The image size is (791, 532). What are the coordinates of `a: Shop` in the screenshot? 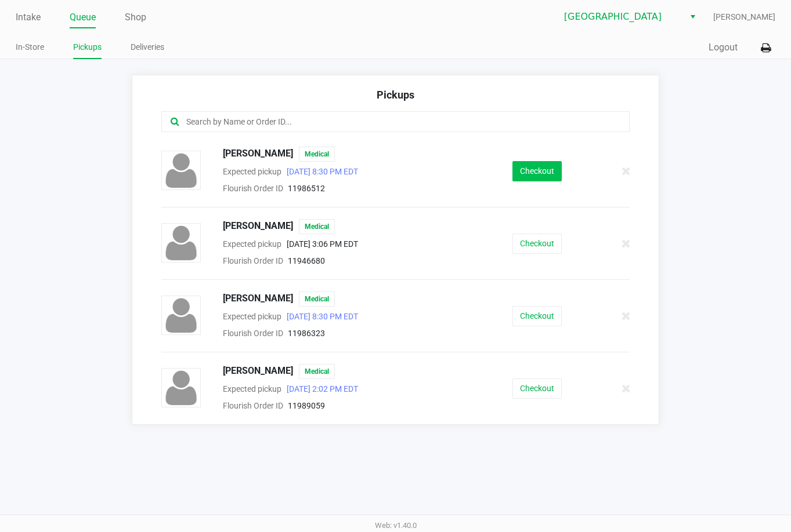 It's located at (135, 18).